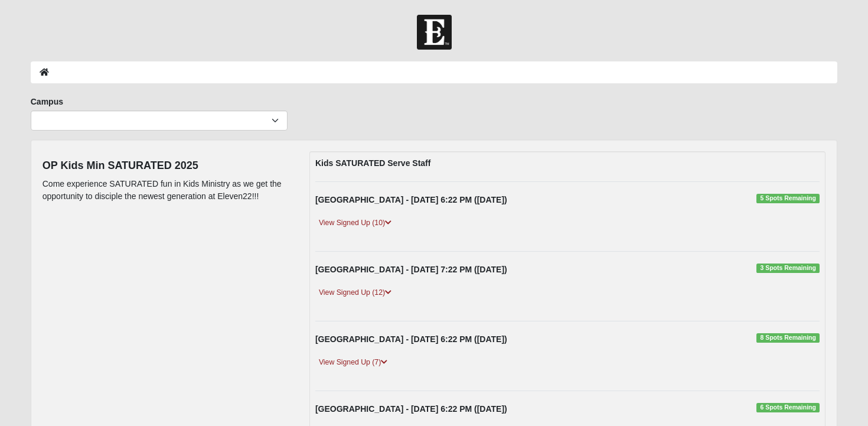  Describe the element at coordinates (788, 338) in the screenshot. I see `span: 8 Spots Remaining` at that location.